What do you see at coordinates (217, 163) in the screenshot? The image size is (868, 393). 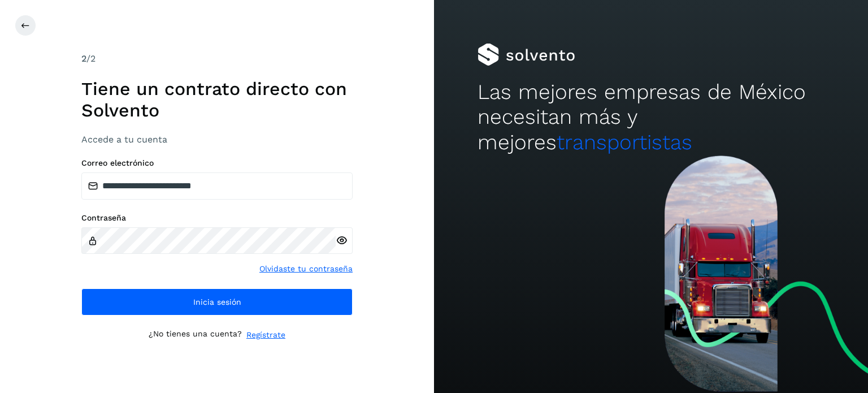 I see `label: Correo electrónico` at bounding box center [217, 163].